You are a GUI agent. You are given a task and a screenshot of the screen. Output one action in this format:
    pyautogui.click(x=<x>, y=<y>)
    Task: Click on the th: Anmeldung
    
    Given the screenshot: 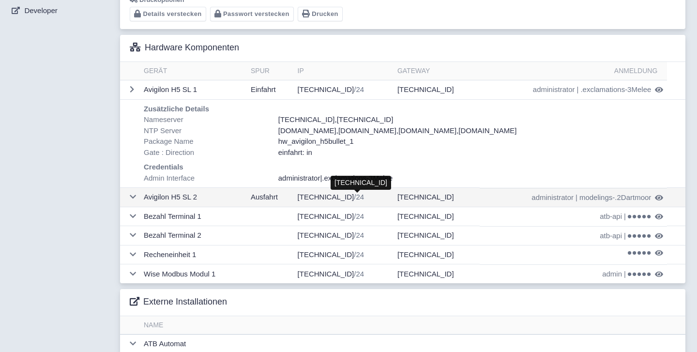 What is the action you would take?
    pyautogui.click(x=573, y=71)
    